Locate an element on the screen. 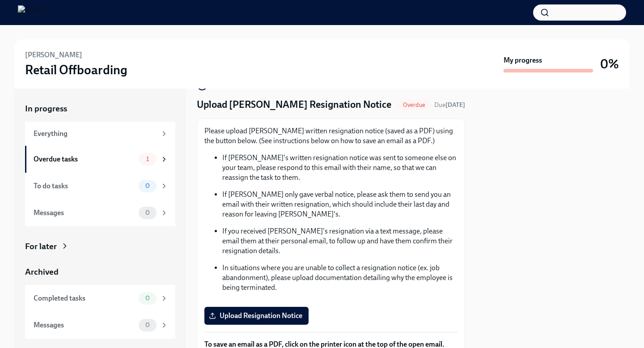 Image resolution: width=644 pixels, height=348 pixels. div: Completed tasks is located at coordinates (84, 298).